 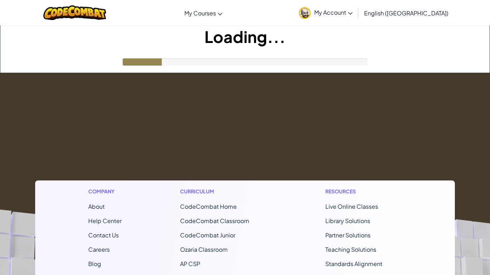 What do you see at coordinates (304, 13) in the screenshot?
I see `img: avatar` at bounding box center [304, 13].